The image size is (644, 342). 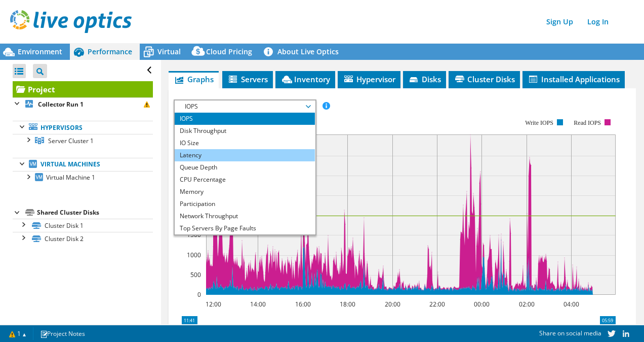 What do you see at coordinates (527, 304) in the screenshot?
I see `text: 02:00` at bounding box center [527, 304].